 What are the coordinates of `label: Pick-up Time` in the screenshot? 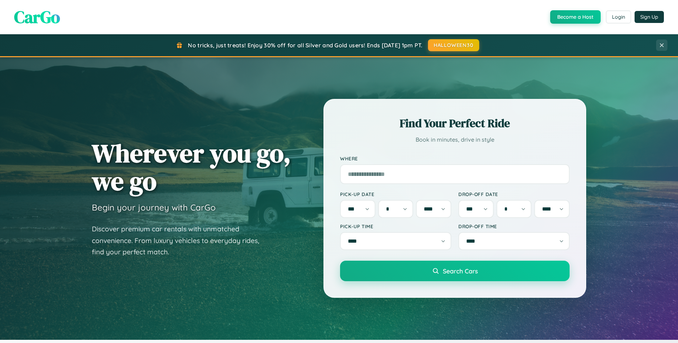 It's located at (395, 226).